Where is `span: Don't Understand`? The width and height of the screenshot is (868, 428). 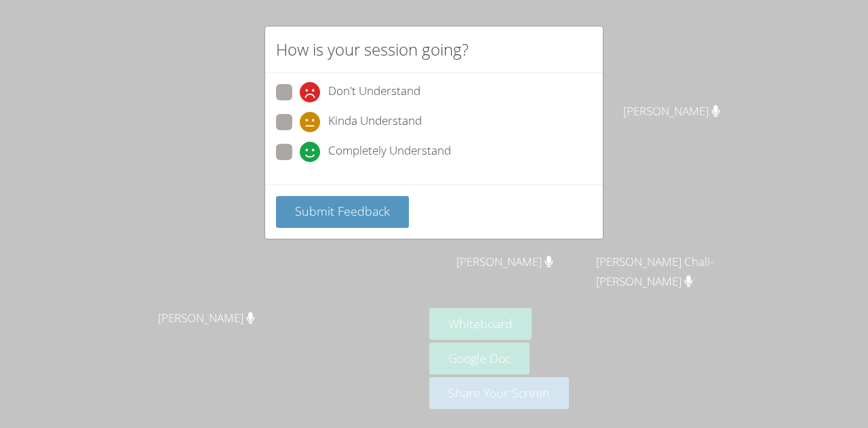
span: Don't Understand is located at coordinates (374, 92).